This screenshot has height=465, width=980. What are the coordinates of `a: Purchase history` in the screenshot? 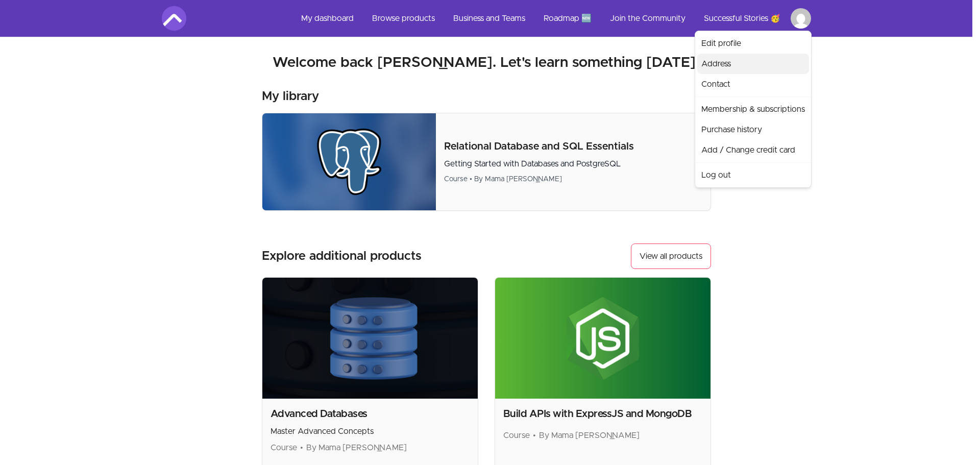 It's located at (753, 130).